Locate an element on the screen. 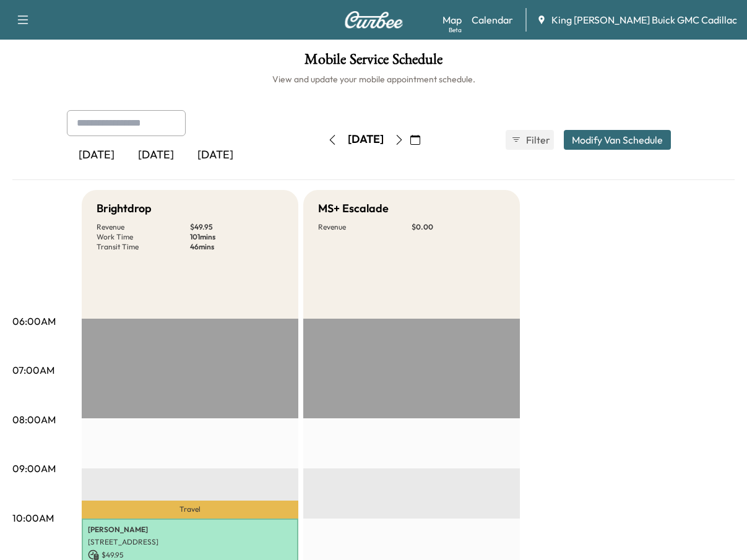 The image size is (747, 560). span: Filter is located at coordinates (538, 140).